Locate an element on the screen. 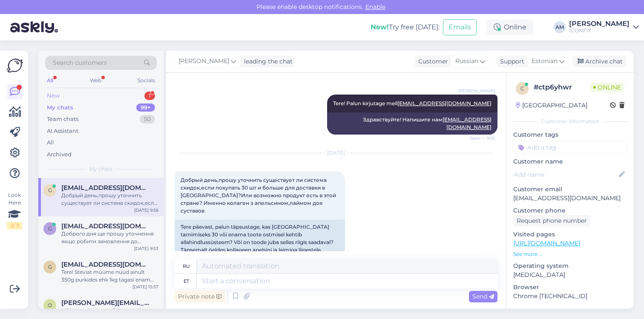  div: et is located at coordinates (186, 281).